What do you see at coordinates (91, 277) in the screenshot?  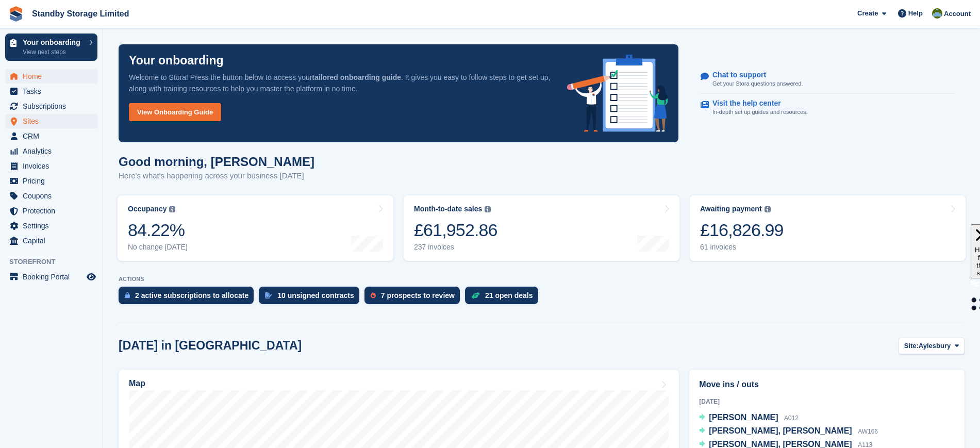 I see `a: Preview store` at bounding box center [91, 277].